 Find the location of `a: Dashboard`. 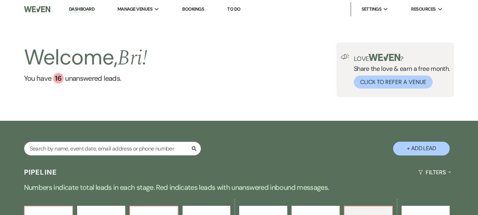

a: Dashboard is located at coordinates (82, 9).